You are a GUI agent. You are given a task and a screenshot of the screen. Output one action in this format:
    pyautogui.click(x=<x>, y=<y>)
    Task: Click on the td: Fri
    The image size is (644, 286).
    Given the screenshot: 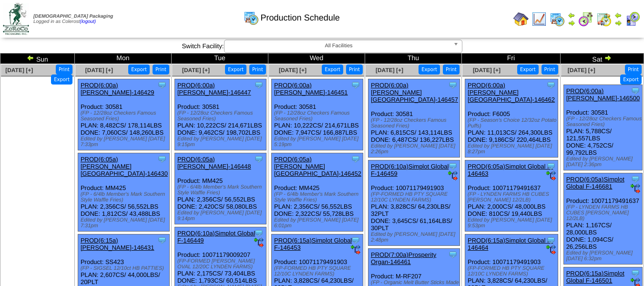 What is the action you would take?
    pyautogui.click(x=511, y=59)
    